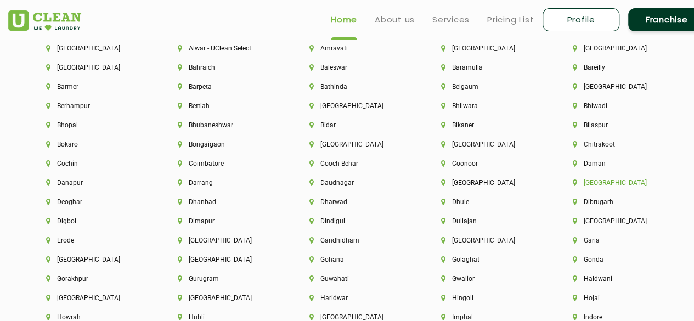  Describe the element at coordinates (356, 48) in the screenshot. I see `li: Amravati` at that location.